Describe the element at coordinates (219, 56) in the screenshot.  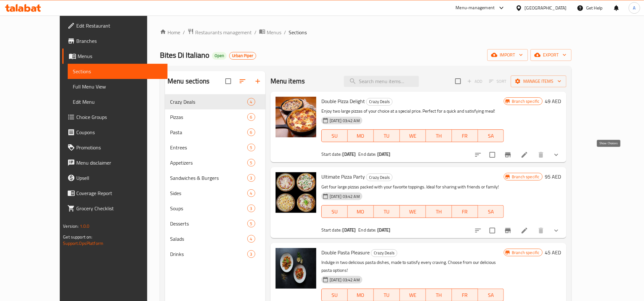
I see `div: Open` at that location.